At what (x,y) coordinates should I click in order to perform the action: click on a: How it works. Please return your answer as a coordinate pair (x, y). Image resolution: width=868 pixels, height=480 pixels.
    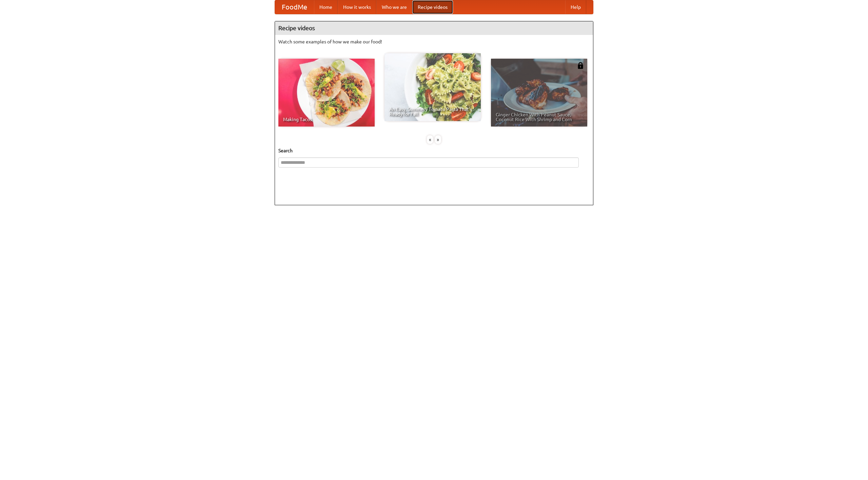
    Looking at the image, I should click on (357, 7).